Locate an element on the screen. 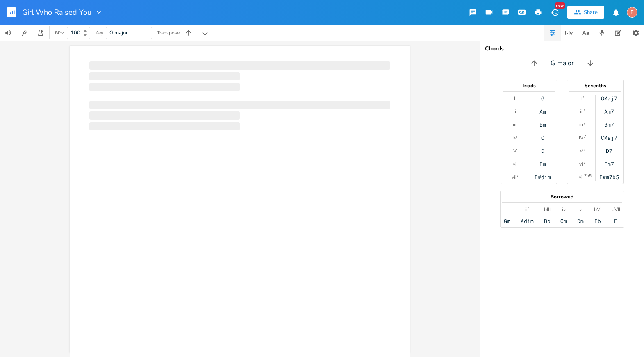  div: bVII is located at coordinates (616, 209).